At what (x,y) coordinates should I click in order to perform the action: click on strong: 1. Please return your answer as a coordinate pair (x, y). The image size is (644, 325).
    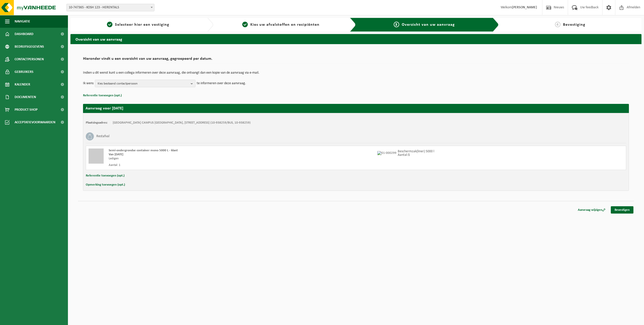
    Looking at the image, I should click on (409, 154).